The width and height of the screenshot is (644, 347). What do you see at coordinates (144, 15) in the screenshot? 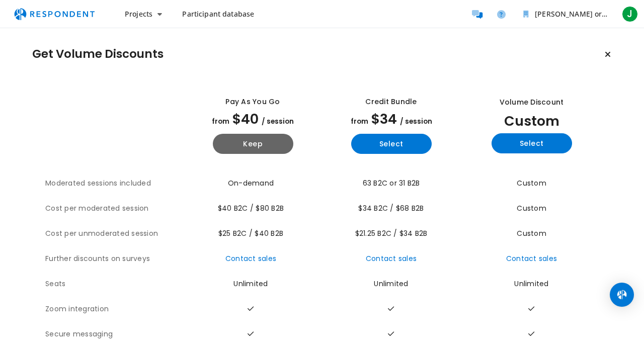
I see `button: Projects` at bounding box center [144, 15].